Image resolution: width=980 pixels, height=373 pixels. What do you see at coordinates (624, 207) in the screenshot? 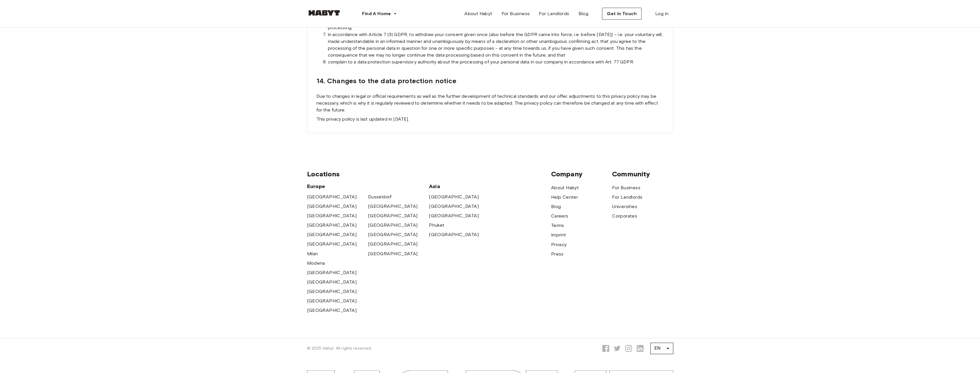
I see `a: Universities` at bounding box center [624, 207].